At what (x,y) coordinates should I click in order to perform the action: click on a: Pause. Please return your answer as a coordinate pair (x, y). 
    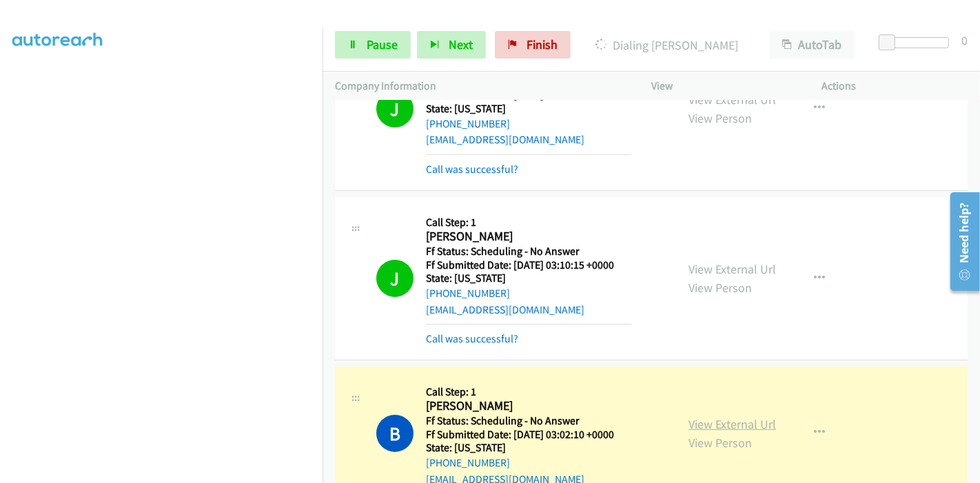
    Looking at the image, I should click on (372, 45).